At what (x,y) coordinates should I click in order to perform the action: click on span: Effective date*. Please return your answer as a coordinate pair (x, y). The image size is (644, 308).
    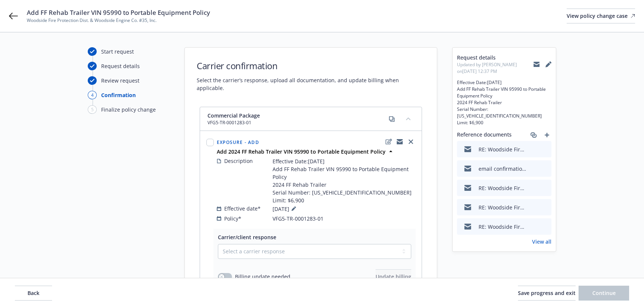
    Looking at the image, I should click on (242, 209).